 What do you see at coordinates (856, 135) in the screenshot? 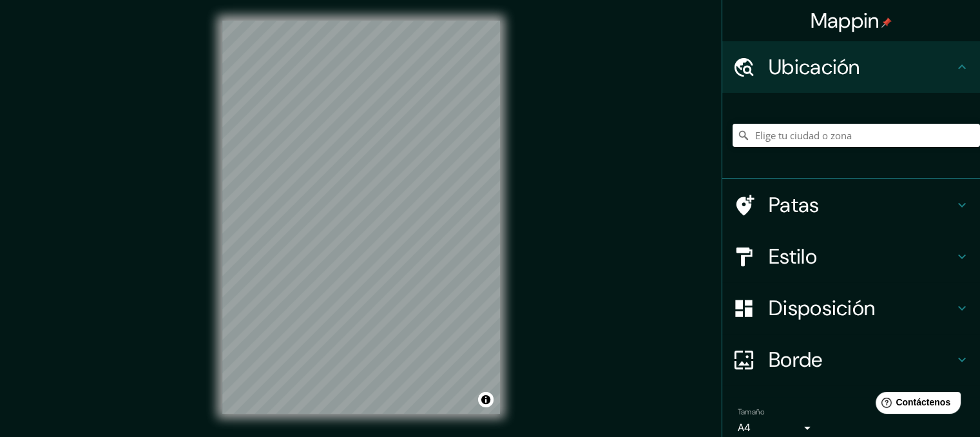
I see `input: Elige tu ciudad o zona` at bounding box center [856, 135].